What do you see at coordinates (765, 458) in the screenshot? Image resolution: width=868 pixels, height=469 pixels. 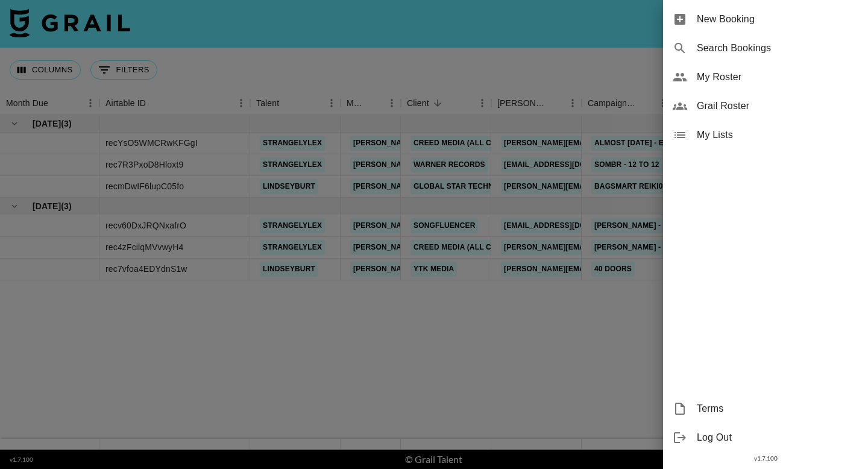 I see `div: v 1.7.100` at bounding box center [765, 458].